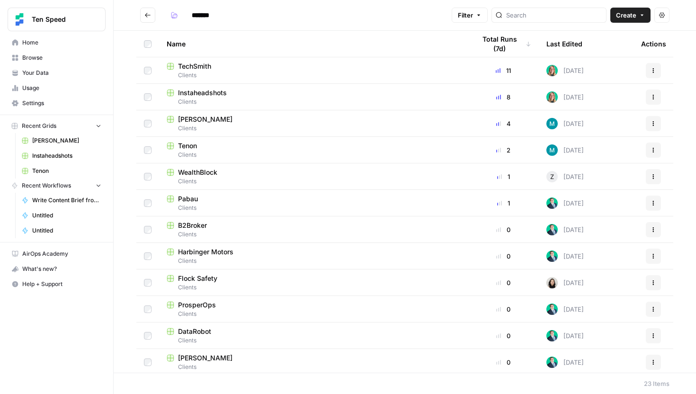 The image size is (696, 394). What do you see at coordinates (313, 336) in the screenshot?
I see `a: DataRobotClients` at bounding box center [313, 336].